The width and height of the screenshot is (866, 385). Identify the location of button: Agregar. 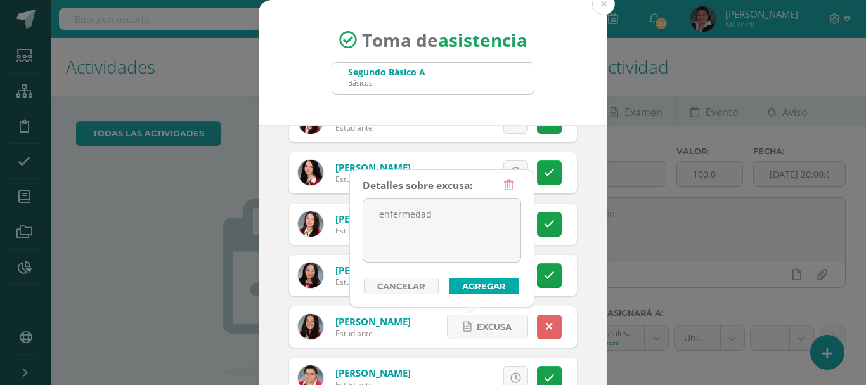
(484, 286).